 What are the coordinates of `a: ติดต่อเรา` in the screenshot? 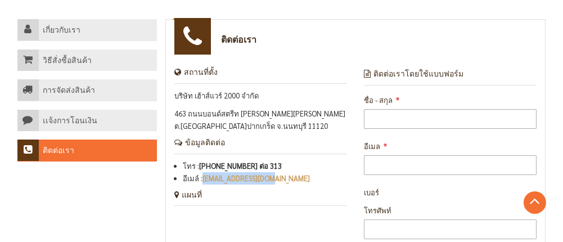 It's located at (87, 150).